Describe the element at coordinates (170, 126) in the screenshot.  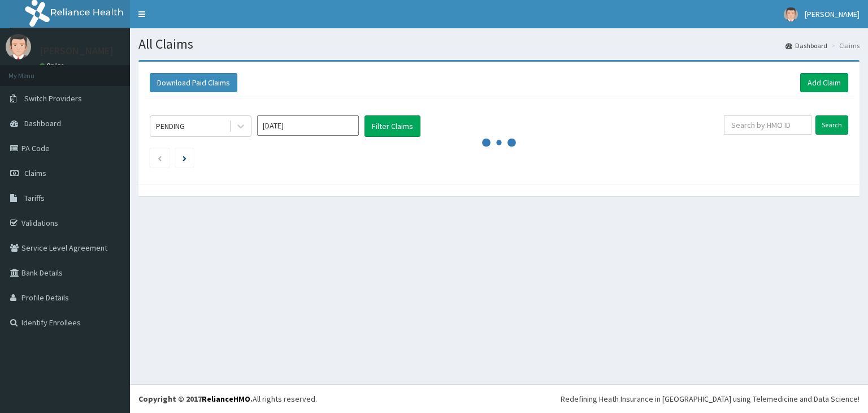
I see `div: PENDING` at that location.